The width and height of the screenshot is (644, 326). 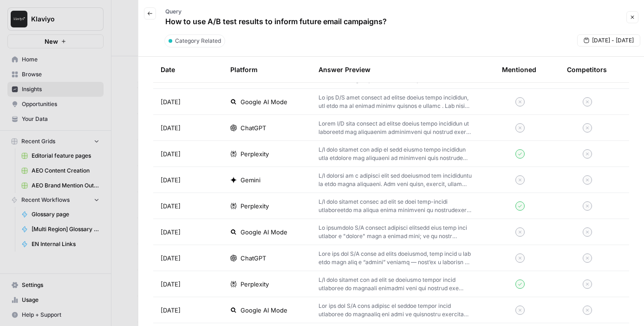 I want to click on p: L/I dolo sitamet con ad elit se doeiusmo tempor incid utlaboree do magnaali enimadmi veni qui nos..., so click(x=395, y=284).